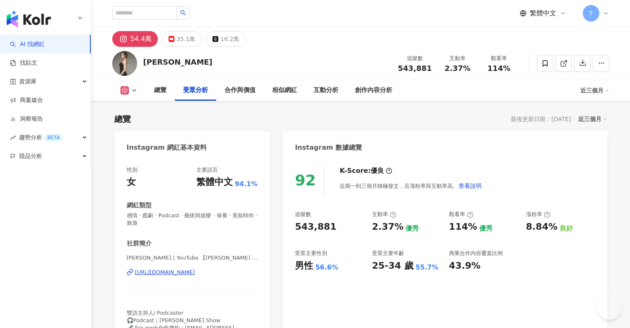 This screenshot has height=328, width=630. I want to click on div: 54.4萬, so click(141, 39).